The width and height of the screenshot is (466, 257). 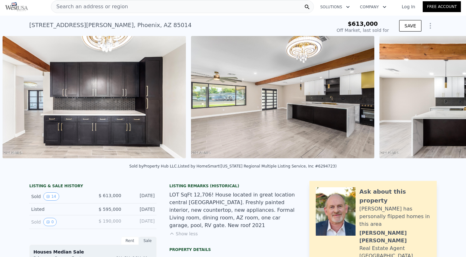 What do you see at coordinates (93, 252) in the screenshot?
I see `div: Houses Median Sale` at bounding box center [93, 252].